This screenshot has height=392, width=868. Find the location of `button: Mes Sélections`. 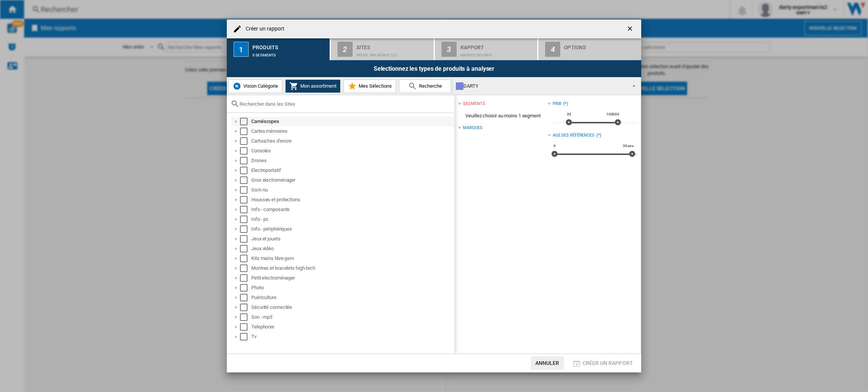

button: Mes Sélections is located at coordinates (369, 86).